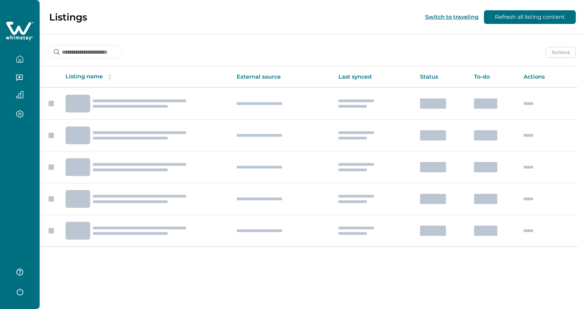 The height and width of the screenshot is (309, 584). Describe the element at coordinates (282, 77) in the screenshot. I see `th: External source` at that location.